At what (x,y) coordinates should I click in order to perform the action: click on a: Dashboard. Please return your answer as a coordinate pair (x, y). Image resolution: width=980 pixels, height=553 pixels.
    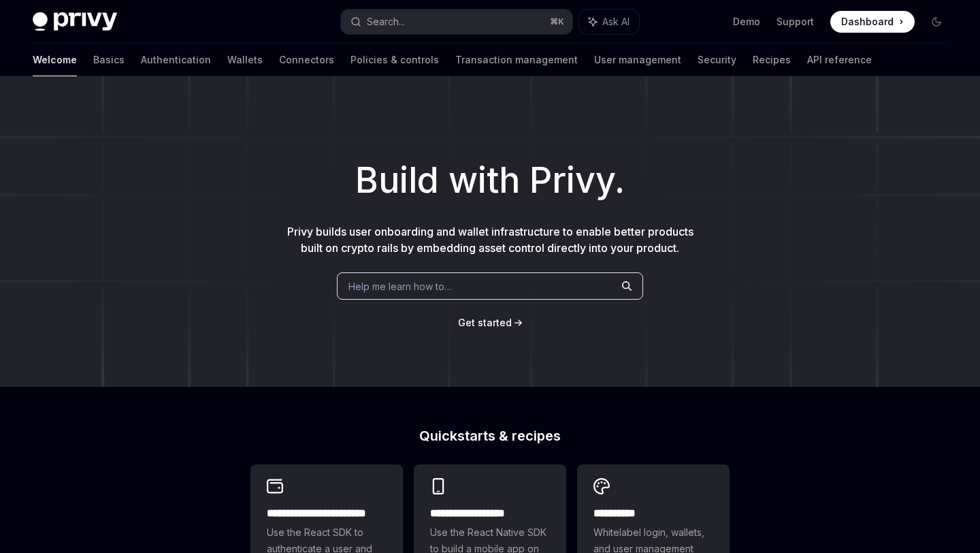
    Looking at the image, I should click on (872, 21).